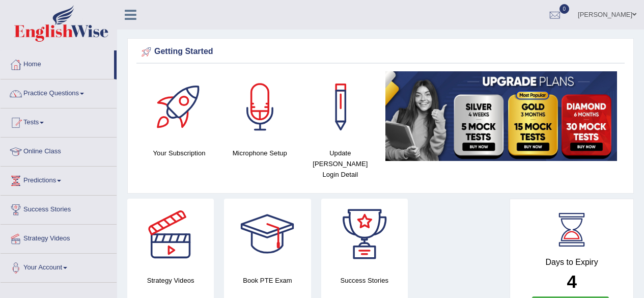 Image resolution: width=644 pixels, height=298 pixels. Describe the element at coordinates (58, 208) in the screenshot. I see `a: Success Stories` at that location.